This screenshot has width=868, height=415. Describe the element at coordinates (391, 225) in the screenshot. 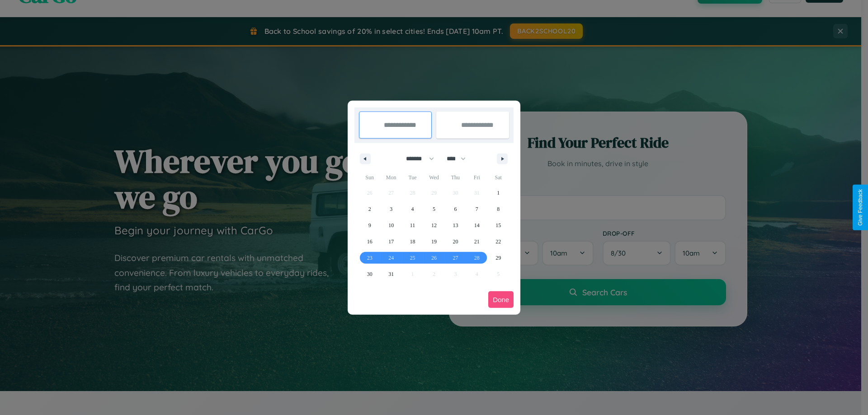

I see `span: 10` at that location.